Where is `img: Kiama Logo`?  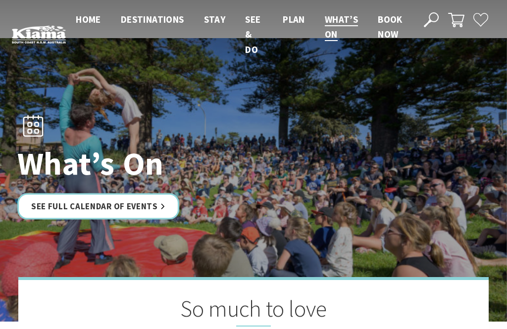 img: Kiama Logo is located at coordinates (39, 35).